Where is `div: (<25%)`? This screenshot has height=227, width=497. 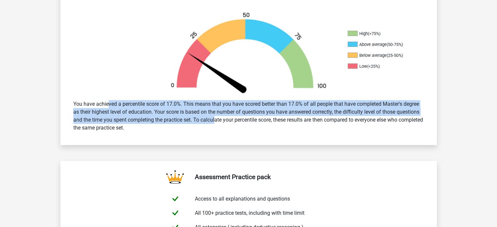
div: (<25%) is located at coordinates (373, 66).